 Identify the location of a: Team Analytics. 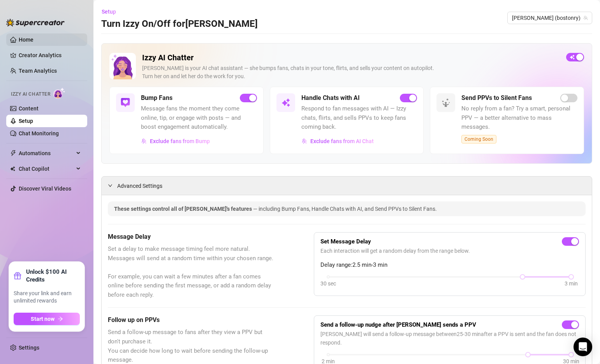
(38, 71).